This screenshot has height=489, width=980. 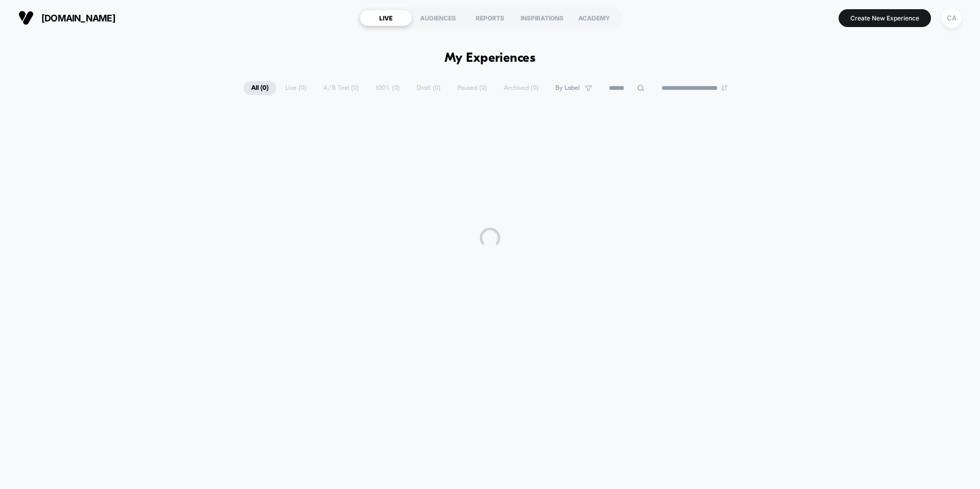 What do you see at coordinates (568, 88) in the screenshot?
I see `span: By Label` at bounding box center [568, 88].